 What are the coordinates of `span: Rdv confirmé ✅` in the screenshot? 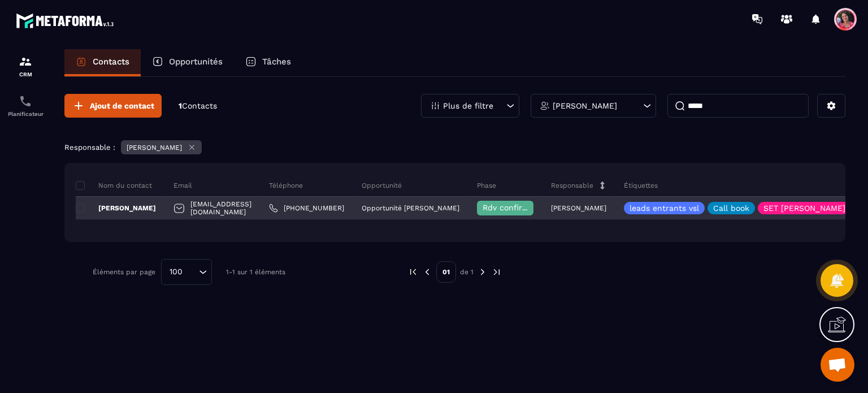 It's located at (514, 207).